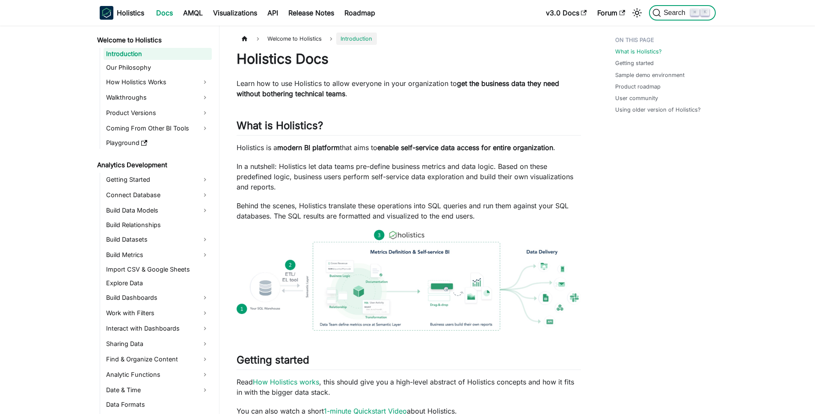 This screenshot has height=414, width=815. I want to click on button: Search (Command+K), so click(682, 13).